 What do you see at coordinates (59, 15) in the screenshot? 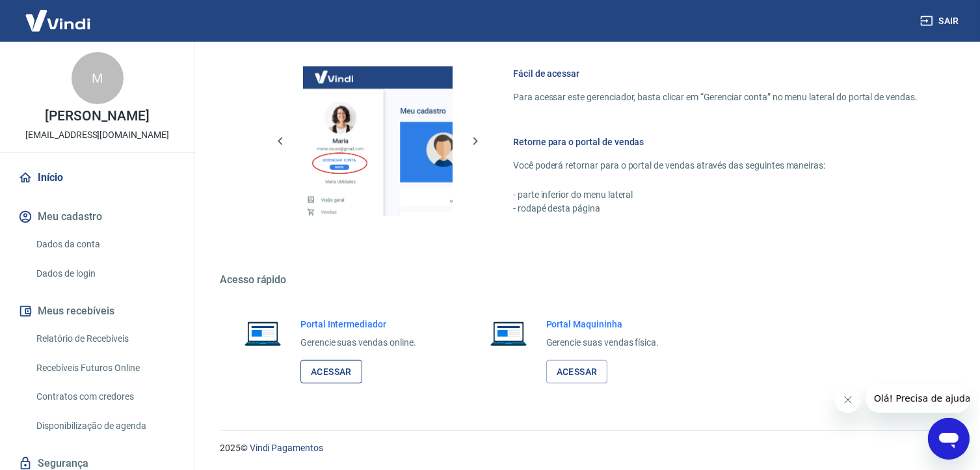
I see `span: Olá! Precisa de ajuda?` at bounding box center [59, 15].